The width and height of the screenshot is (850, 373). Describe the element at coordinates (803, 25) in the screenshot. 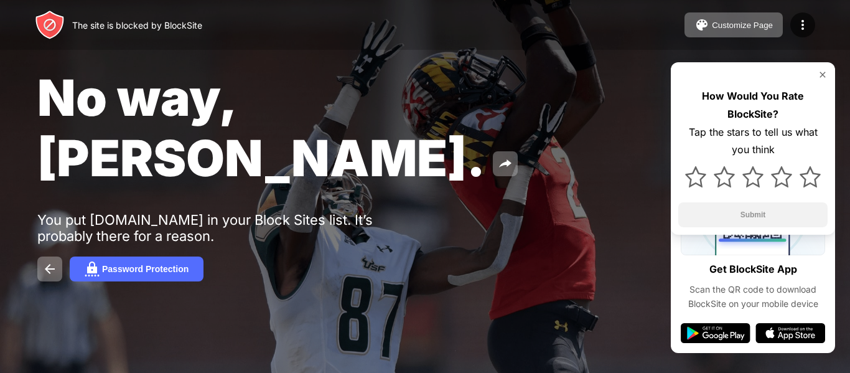

I see `img: menu-icon.svg` at that location.